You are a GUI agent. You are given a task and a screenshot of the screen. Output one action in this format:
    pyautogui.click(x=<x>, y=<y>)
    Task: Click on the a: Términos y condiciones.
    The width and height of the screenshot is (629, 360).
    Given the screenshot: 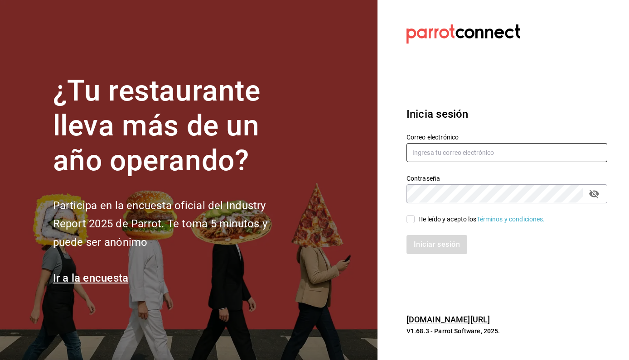 What is the action you would take?
    pyautogui.click(x=511, y=219)
    